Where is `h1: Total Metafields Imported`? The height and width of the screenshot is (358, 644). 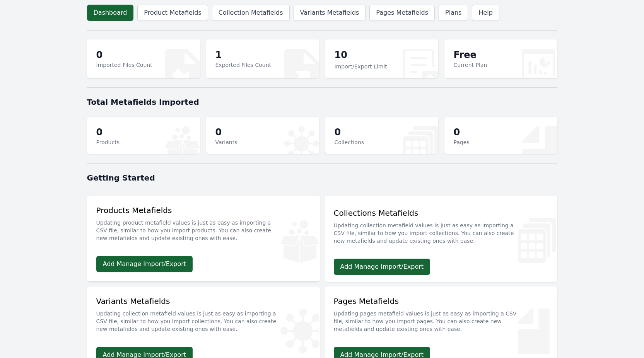
h1: Total Metafields Imported is located at coordinates (322, 102).